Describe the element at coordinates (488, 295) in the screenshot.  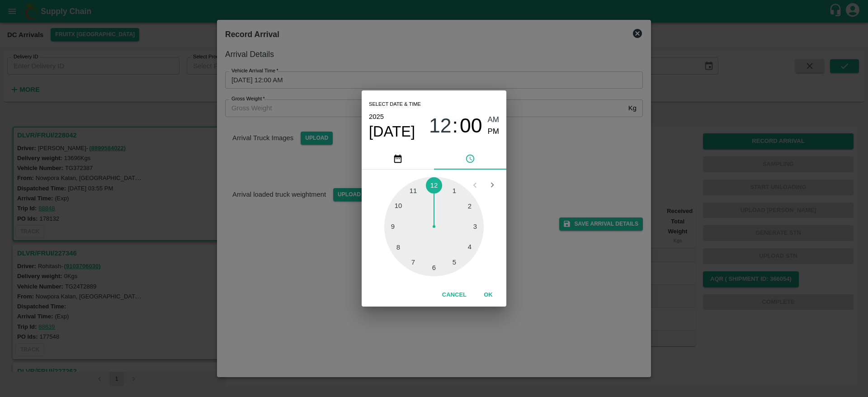
I see `button: OK` at that location.